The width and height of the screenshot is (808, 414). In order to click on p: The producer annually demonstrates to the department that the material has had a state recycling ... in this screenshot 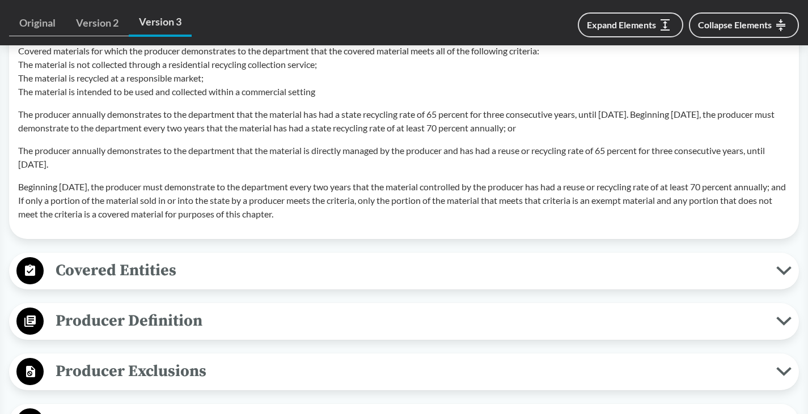, I will do `click(404, 121)`.